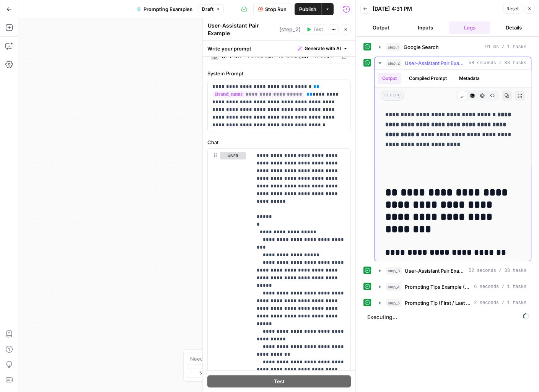 Image resolution: width=539 pixels, height=392 pixels. Describe the element at coordinates (211, 9) in the screenshot. I see `button: Draft` at that location.